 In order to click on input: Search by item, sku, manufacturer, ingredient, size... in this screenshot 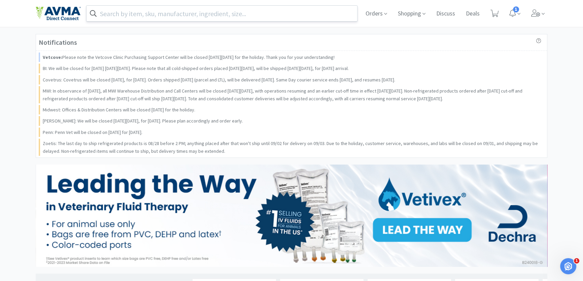, I will do `click(222, 13)`.